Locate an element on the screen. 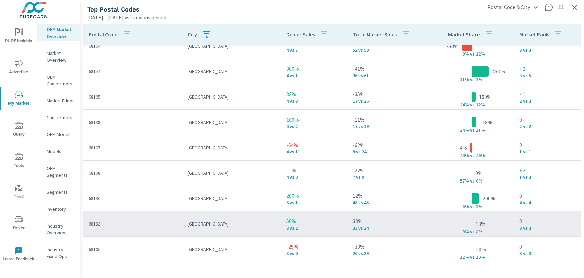  div: Segments is located at coordinates (58, 192).